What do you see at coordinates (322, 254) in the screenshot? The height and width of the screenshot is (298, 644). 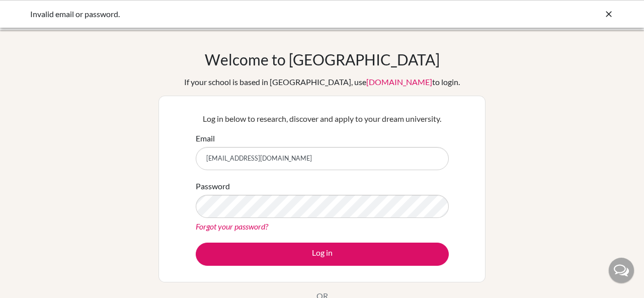 I see `button: Log in` at bounding box center [322, 254].